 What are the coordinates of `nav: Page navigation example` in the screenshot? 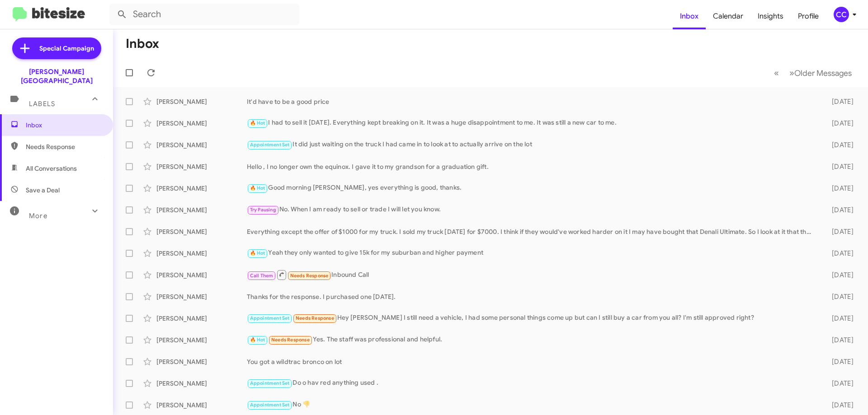 It's located at (812, 73).